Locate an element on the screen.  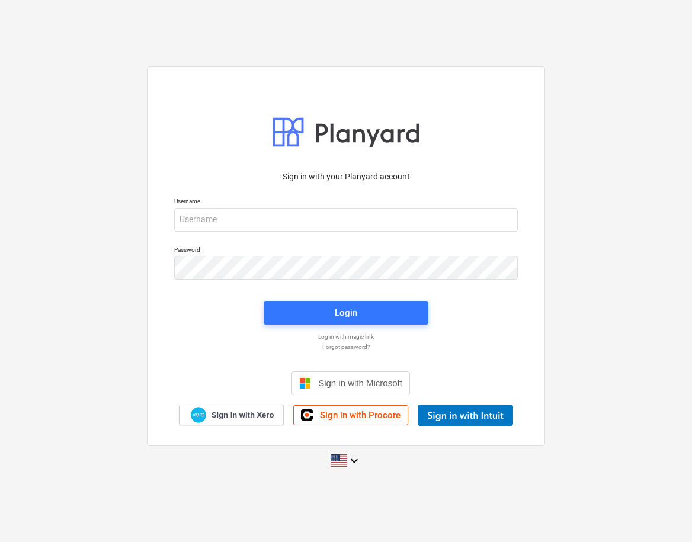
a: Sign in with Procore is located at coordinates (351, 415).